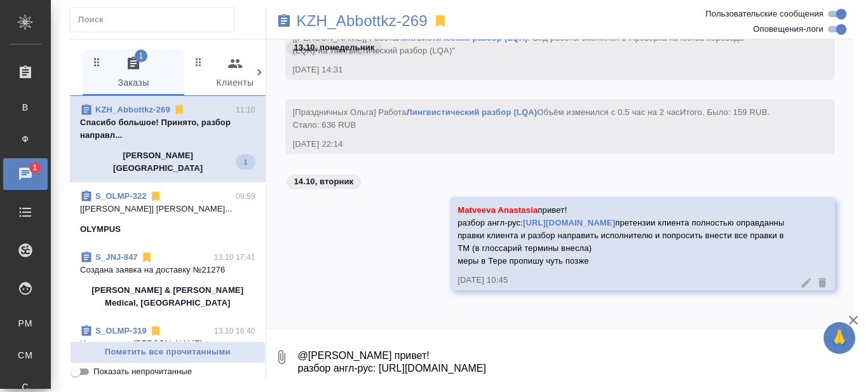 The image size is (868, 392). What do you see at coordinates (234, 257) in the screenshot?
I see `p: 13.10 17:41` at bounding box center [234, 257].